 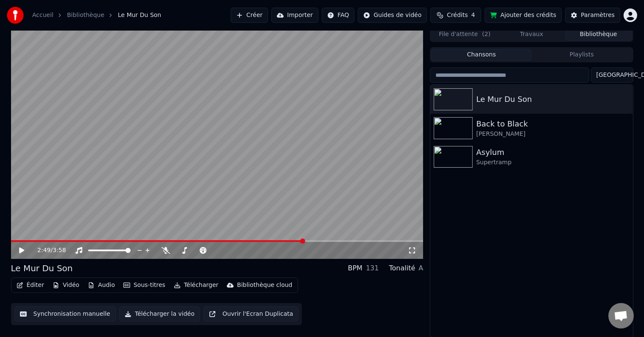 What do you see at coordinates (139, 15) in the screenshot?
I see `span: Le Mur Du Son` at bounding box center [139, 15].